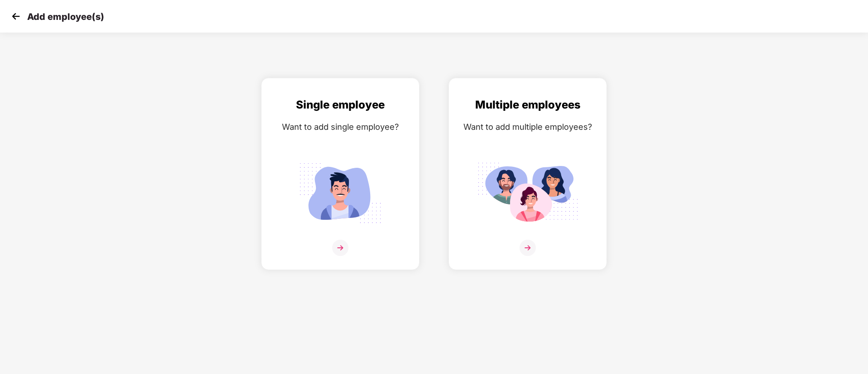 The width and height of the screenshot is (868, 374). I want to click on div: Single employee, so click(340, 105).